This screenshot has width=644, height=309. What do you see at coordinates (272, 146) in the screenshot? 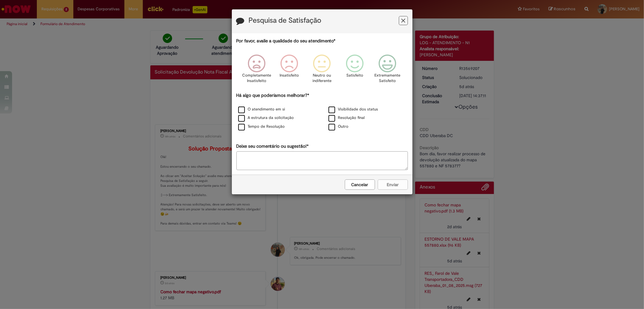
I see `label: Deixe seu comentário ou sugestão!*` at bounding box center [272, 146].